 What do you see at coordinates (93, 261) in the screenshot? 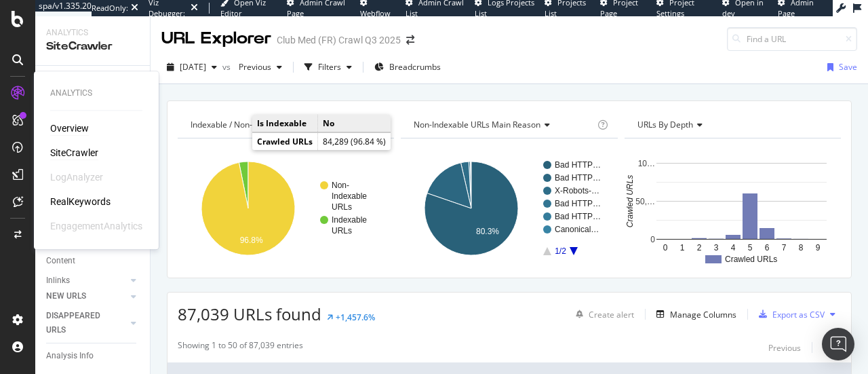
I see `a: Content` at bounding box center [93, 261].